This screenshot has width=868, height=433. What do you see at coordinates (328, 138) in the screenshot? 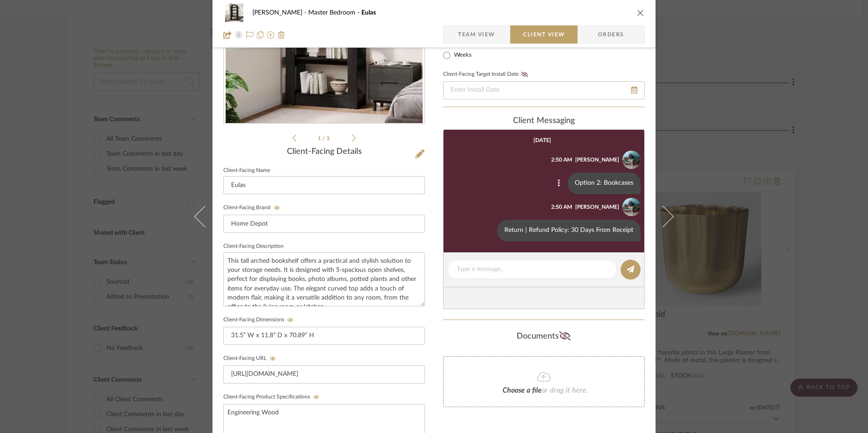
I see `span: 3` at bounding box center [328, 138].